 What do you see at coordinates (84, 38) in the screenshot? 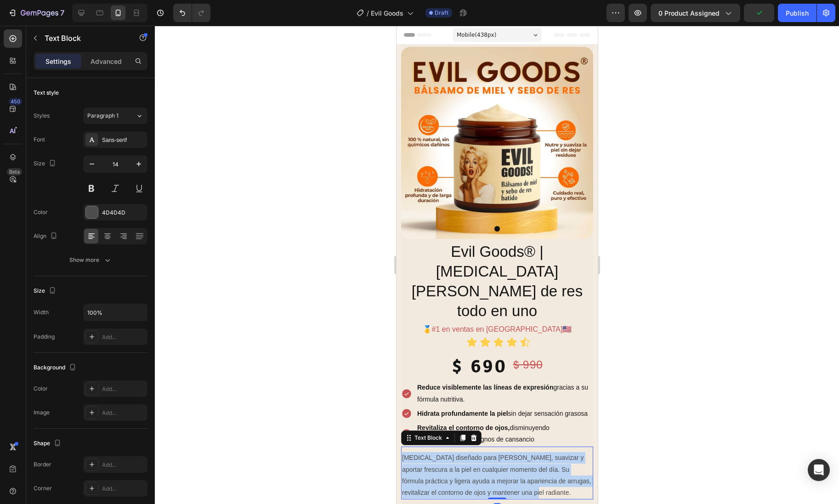
I see `p: Text Block` at bounding box center [84, 38].